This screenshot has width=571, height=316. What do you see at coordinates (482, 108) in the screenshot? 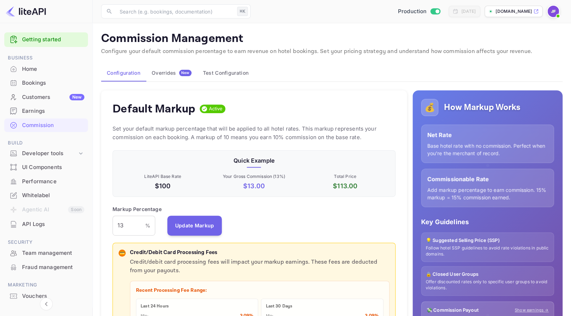
I see `h5: How Markup Works` at bounding box center [482, 108].